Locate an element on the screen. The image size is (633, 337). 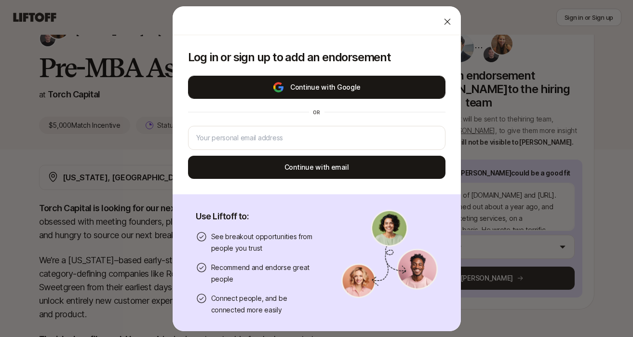
img: signup-banner is located at coordinates (390, 254).